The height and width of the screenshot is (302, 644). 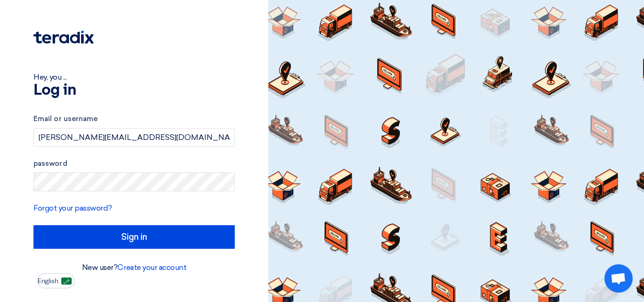 I want to click on button: English, so click(x=56, y=281).